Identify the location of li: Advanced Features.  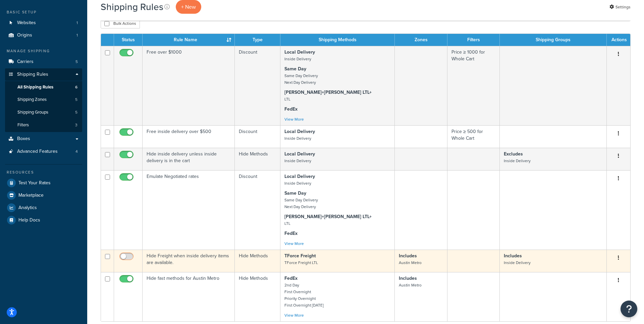
(44, 151).